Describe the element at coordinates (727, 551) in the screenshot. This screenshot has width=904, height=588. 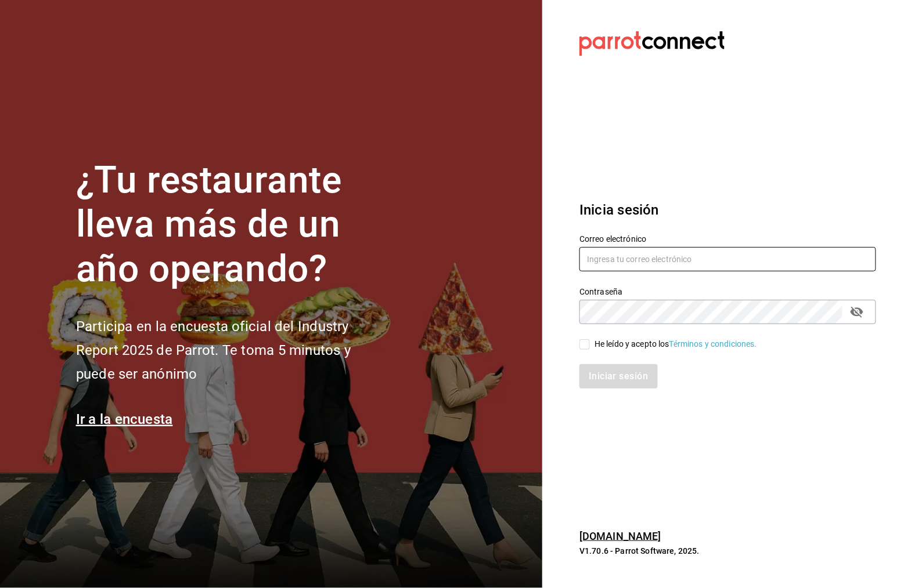
I see `p: V1.70.6 - Parrot Software, 2025.` at that location.